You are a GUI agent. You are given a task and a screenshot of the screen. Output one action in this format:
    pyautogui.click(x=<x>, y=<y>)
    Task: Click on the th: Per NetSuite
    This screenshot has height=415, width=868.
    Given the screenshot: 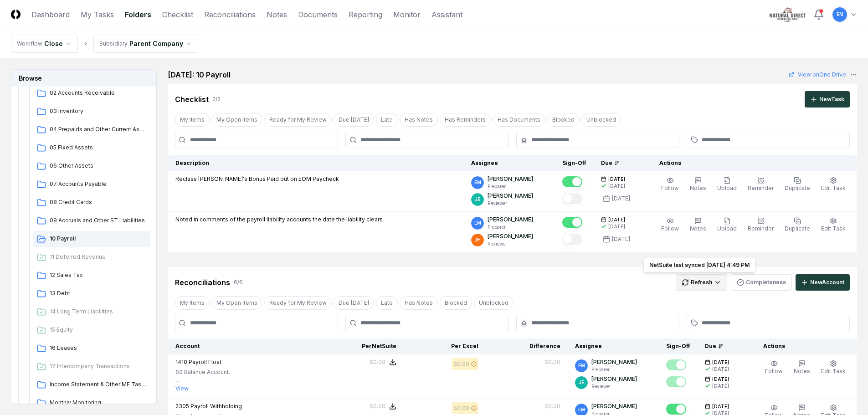 What is the action you would take?
    pyautogui.click(x=363, y=347)
    